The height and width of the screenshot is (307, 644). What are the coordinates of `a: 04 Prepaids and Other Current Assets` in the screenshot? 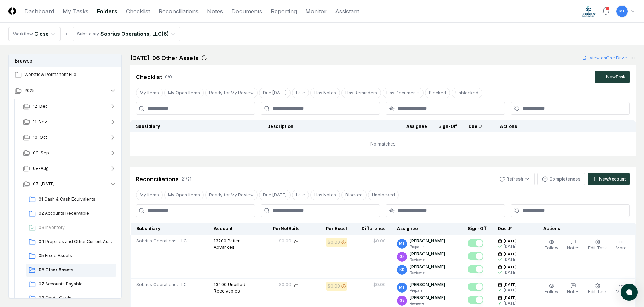 It's located at (71, 242).